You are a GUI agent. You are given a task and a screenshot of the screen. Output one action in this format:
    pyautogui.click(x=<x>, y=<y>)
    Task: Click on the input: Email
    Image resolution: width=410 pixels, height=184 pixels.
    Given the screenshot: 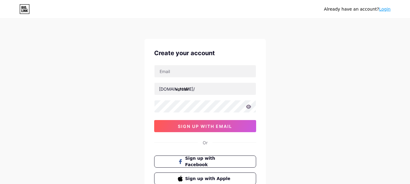 What is the action you would take?
    pyautogui.click(x=205, y=71)
    